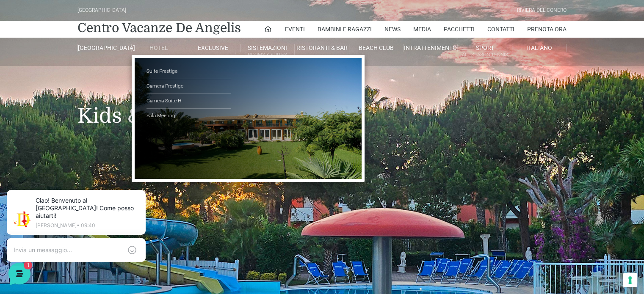  What do you see at coordinates (539, 48) in the screenshot?
I see `span: Italiano` at bounding box center [539, 48].